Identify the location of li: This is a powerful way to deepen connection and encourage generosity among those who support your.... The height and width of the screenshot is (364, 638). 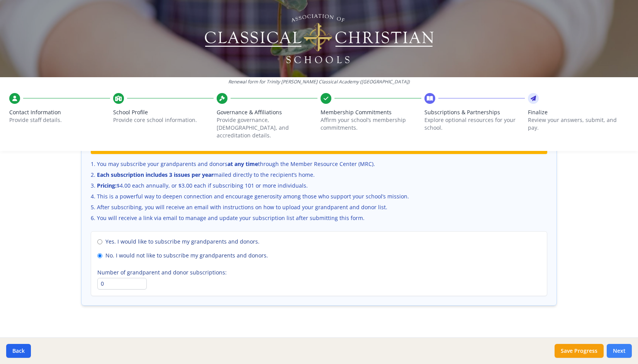
(319, 197).